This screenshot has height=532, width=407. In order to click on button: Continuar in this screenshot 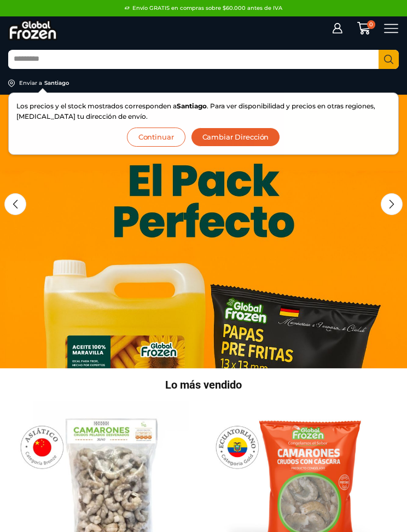, I will do `click(156, 137)`.